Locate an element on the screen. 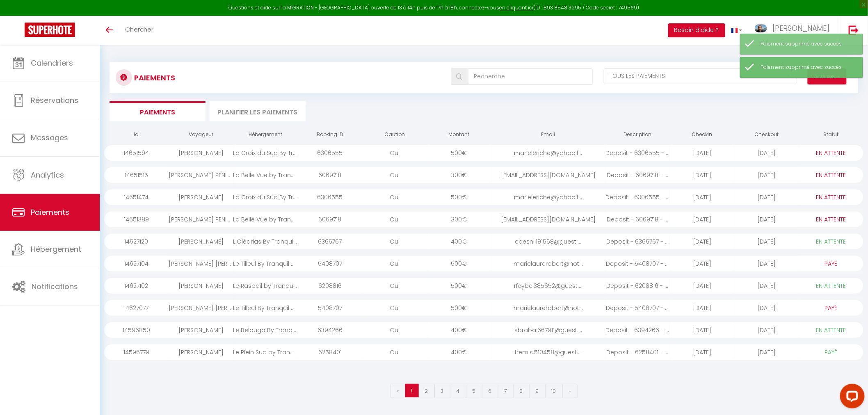  div: 6366767 is located at coordinates (330, 242).